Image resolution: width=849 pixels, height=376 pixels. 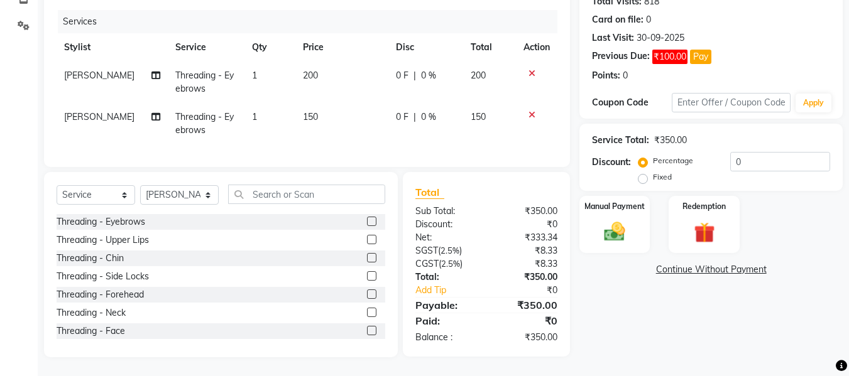 I want to click on div: Payable:, so click(x=446, y=305).